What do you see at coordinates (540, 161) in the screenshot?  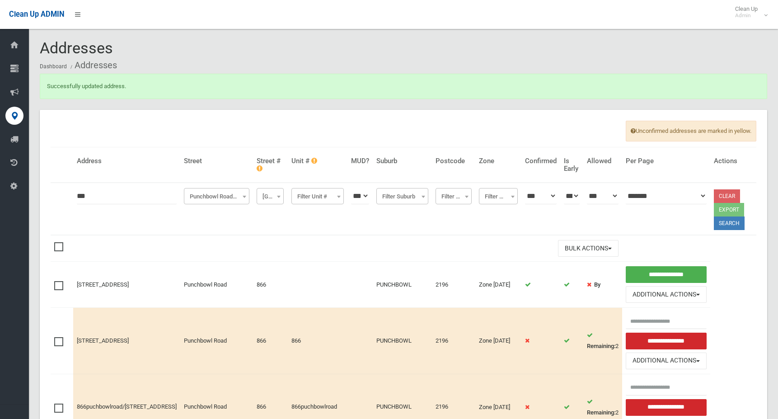 I see `h4: Confirmed` at bounding box center [540, 161].